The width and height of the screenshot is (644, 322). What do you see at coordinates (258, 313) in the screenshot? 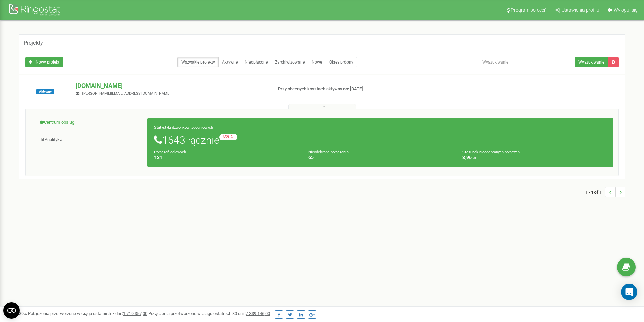
I see `u: 7 339 146,00` at bounding box center [258, 313].